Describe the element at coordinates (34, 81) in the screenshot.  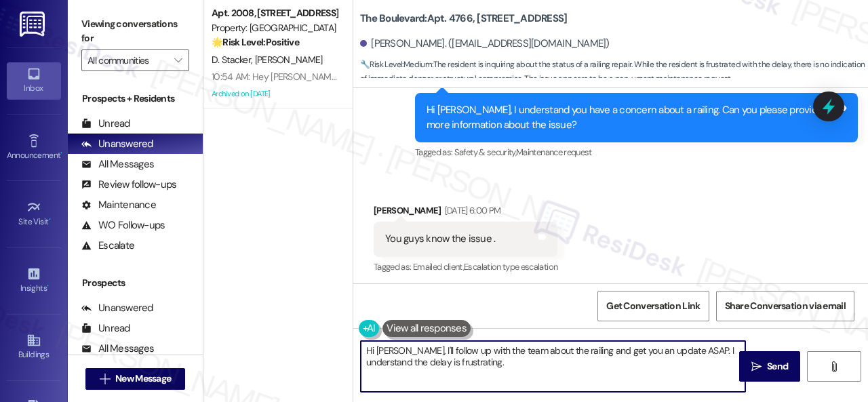
I see `a: Inbox` at that location.